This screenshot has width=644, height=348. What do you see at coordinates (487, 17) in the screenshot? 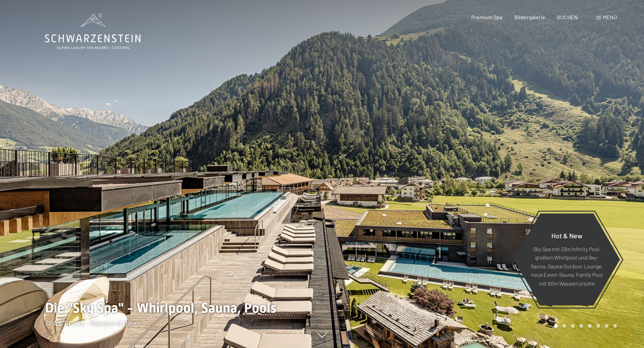
I see `span: Premium Spa` at bounding box center [487, 17].